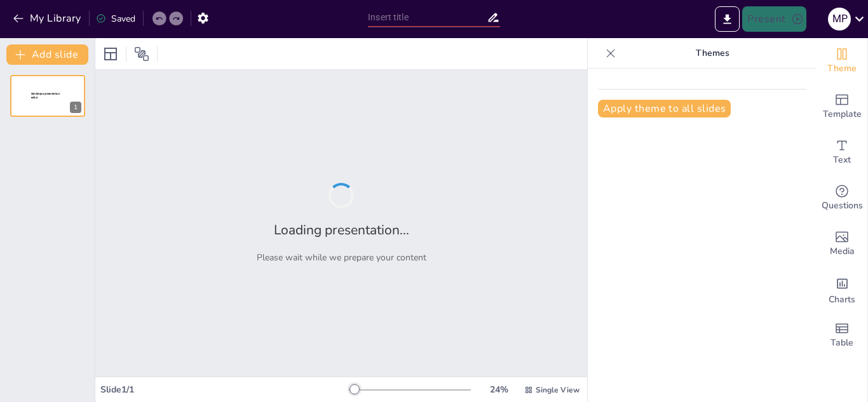 This screenshot has width=868, height=402. Describe the element at coordinates (115, 19) in the screenshot. I see `div: Saved` at that location.